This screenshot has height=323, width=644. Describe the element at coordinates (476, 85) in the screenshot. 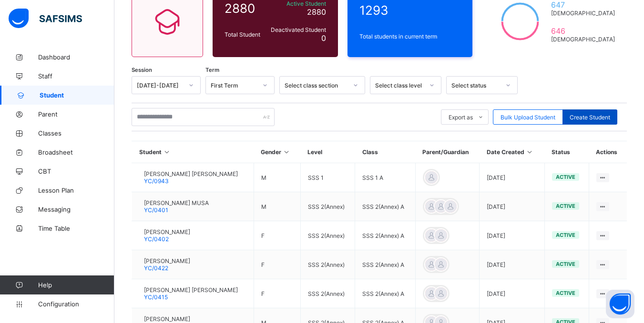

I see `div: Select status` at that location.